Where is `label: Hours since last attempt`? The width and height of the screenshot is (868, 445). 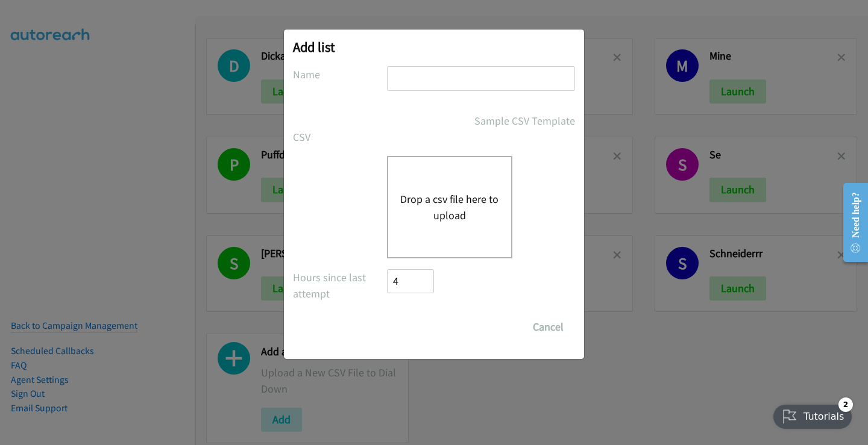
label: Hours since last attempt is located at coordinates (340, 285).